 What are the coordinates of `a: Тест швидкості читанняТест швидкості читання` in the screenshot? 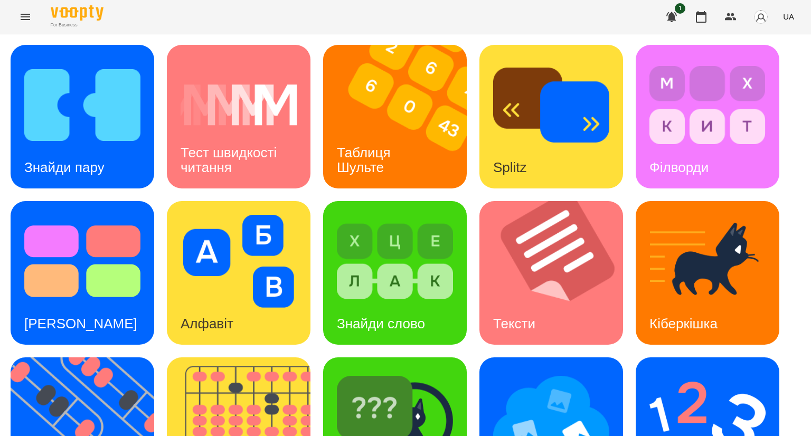 It's located at (239, 117).